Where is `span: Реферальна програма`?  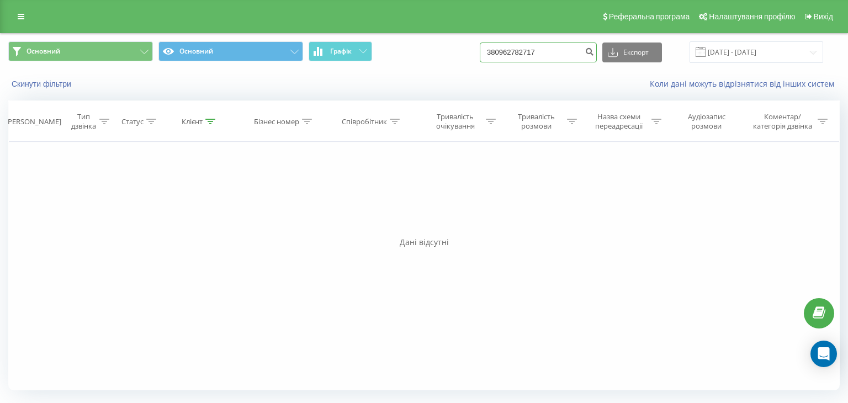 span: Реферальна програма is located at coordinates (649, 17).